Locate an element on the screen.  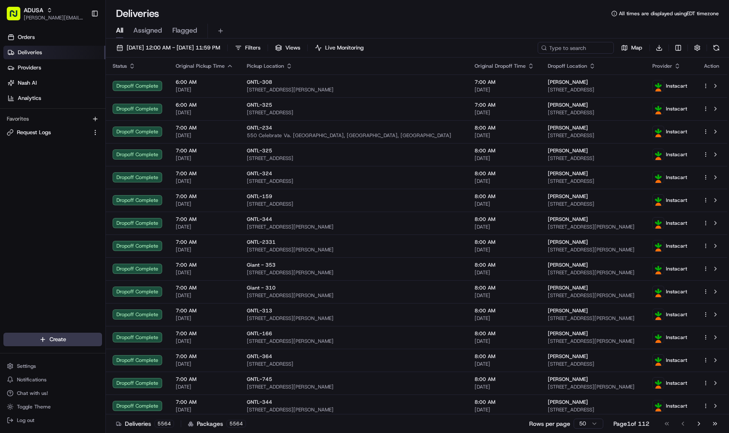
span: Deliveries is located at coordinates (30, 52).